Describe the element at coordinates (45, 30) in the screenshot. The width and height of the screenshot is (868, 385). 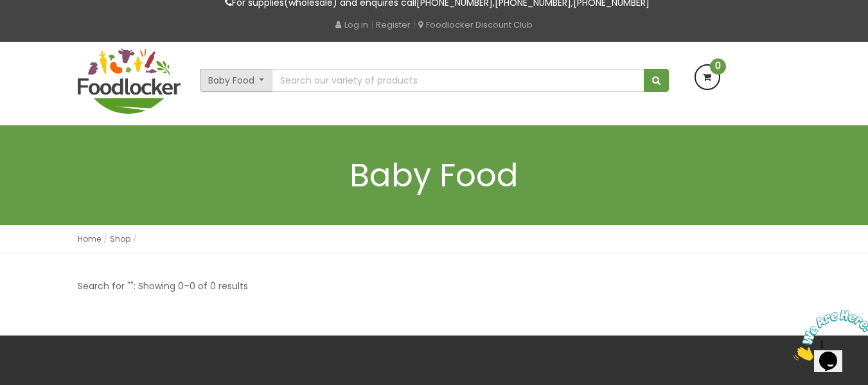
I see `img: Chat attention grabber` at that location.